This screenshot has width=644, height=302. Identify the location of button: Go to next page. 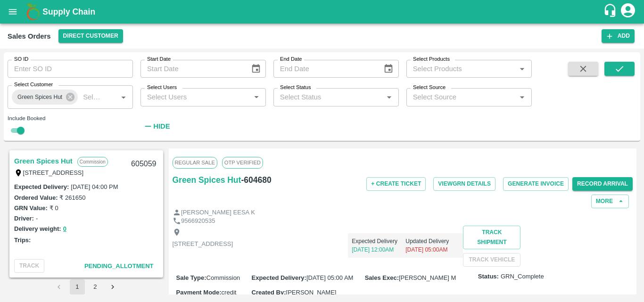
(113, 287).